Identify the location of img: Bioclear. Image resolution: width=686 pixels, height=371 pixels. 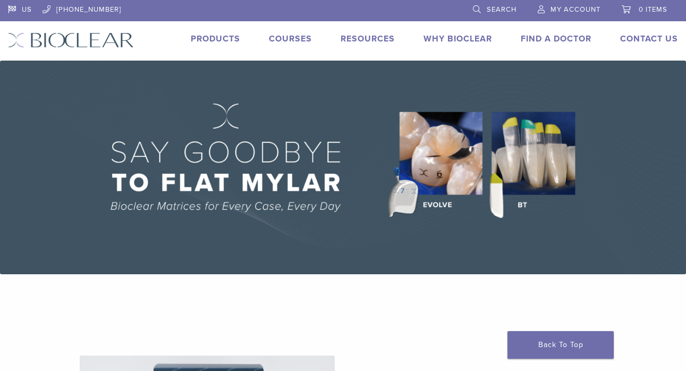
(71, 40).